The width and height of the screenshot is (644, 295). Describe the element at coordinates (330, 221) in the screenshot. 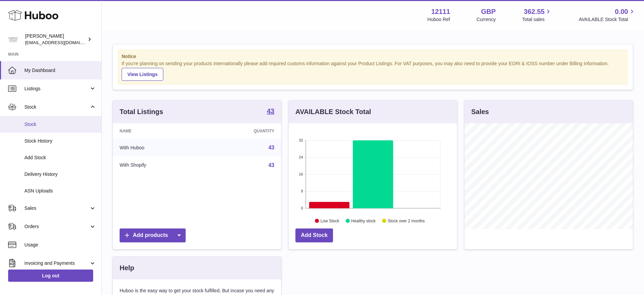

I see `text: Low Stock` at that location.